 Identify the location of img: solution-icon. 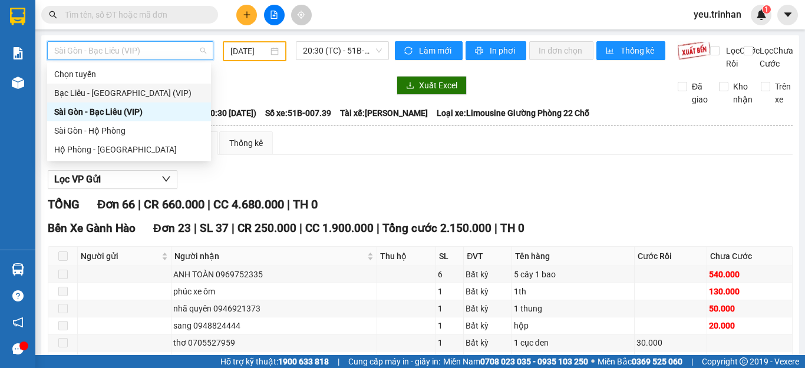
(18, 53).